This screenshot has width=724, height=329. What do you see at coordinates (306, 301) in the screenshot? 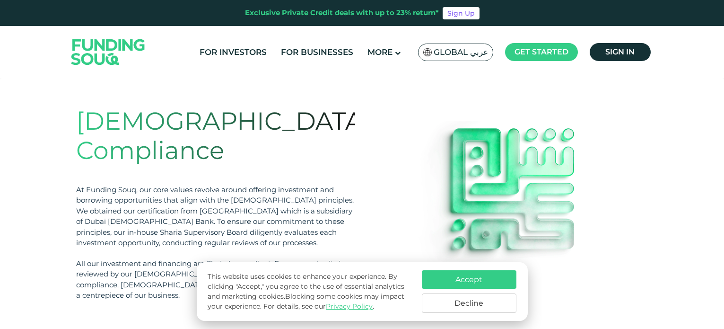
I see `span: Blocking some cookies may impact your experience.` at bounding box center [306, 301].